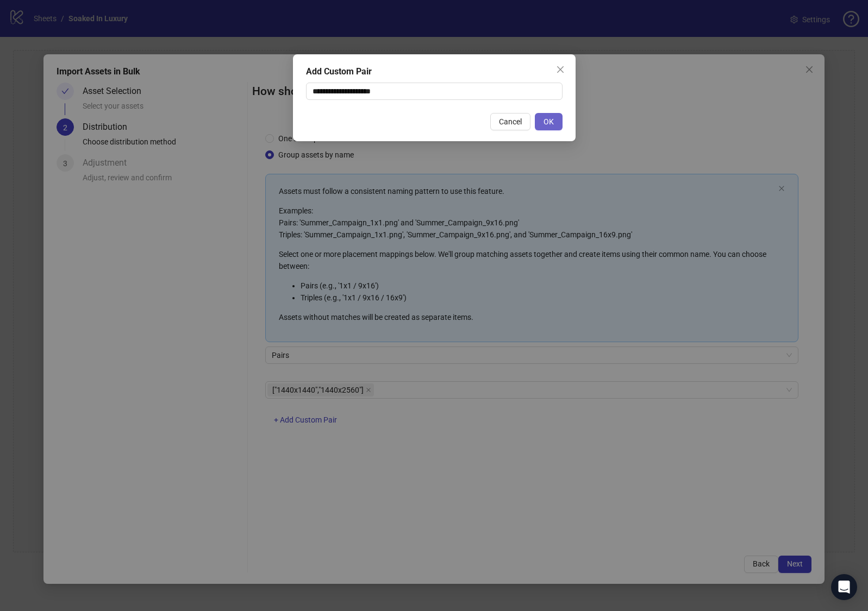 The width and height of the screenshot is (868, 611). Describe the element at coordinates (560, 69) in the screenshot. I see `span: close` at that location.